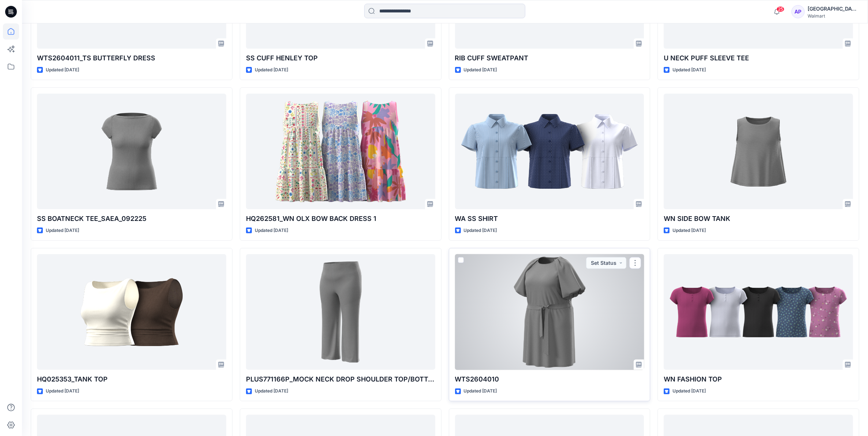 The height and width of the screenshot is (436, 868). What do you see at coordinates (340, 312) in the screenshot?
I see `a: PLUS771166P_MOCK NECK DROP SHOULDER TOP/BOTTOM` at bounding box center [340, 312].